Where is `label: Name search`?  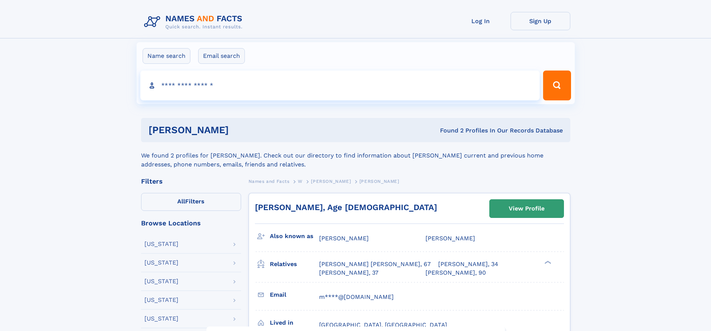
label: Name search is located at coordinates (166, 56).